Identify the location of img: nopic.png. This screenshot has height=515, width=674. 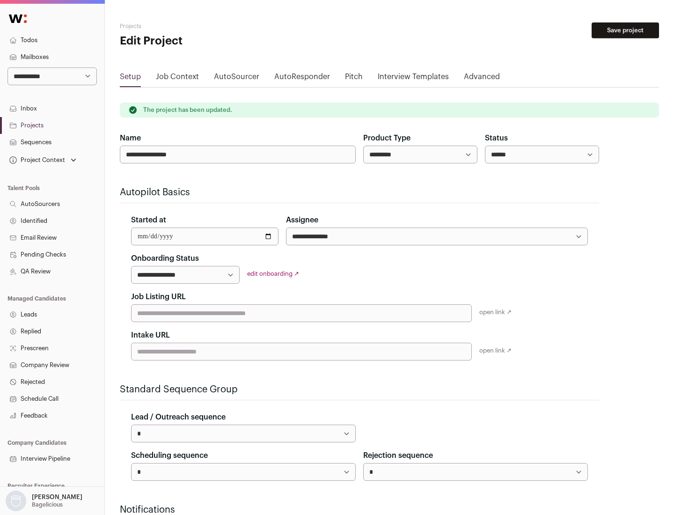
(16, 501).